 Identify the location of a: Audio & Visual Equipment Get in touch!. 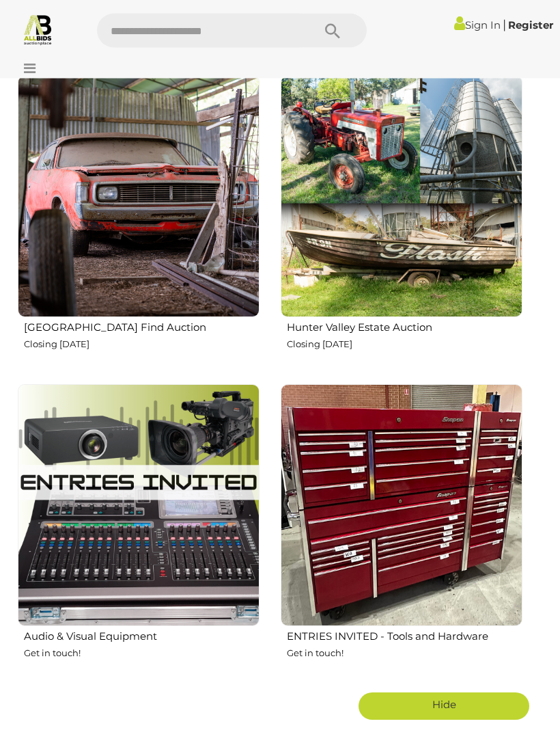
(138, 533).